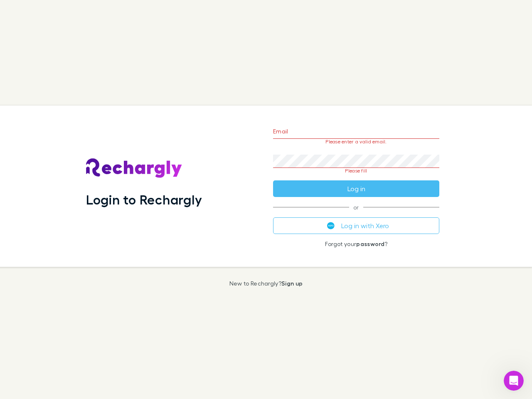 This screenshot has width=532, height=399. I want to click on p: Forgot your ?, so click(356, 244).